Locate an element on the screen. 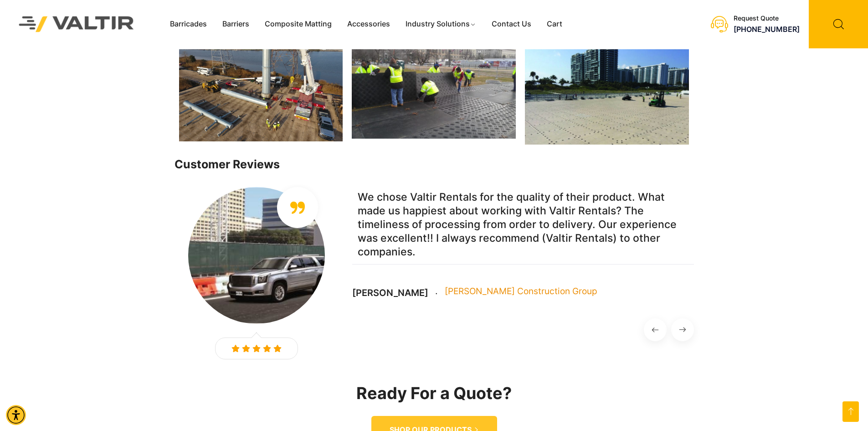 The width and height of the screenshot is (868, 431). a: Barriers is located at coordinates (235, 24).